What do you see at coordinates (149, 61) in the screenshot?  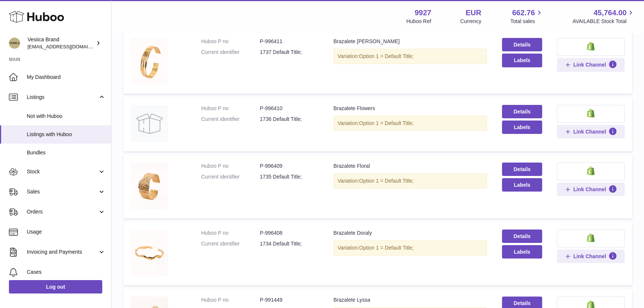 I see `img: Brazalete Karol` at bounding box center [149, 61].